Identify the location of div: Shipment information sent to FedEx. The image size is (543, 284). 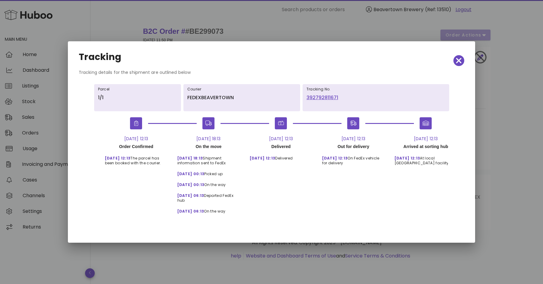
(209, 159).